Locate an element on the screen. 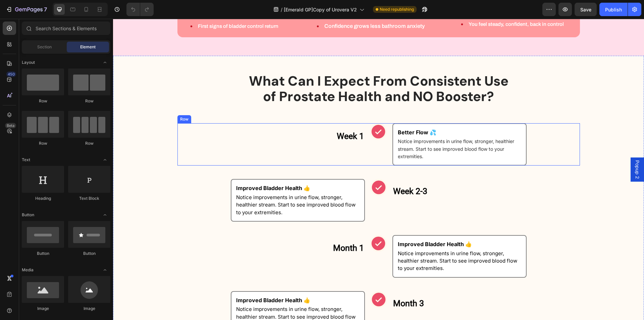  p: Notice improvements in urine flow, stronger, healthier stream. Start to see improved blood flow t... is located at coordinates (347, 130).